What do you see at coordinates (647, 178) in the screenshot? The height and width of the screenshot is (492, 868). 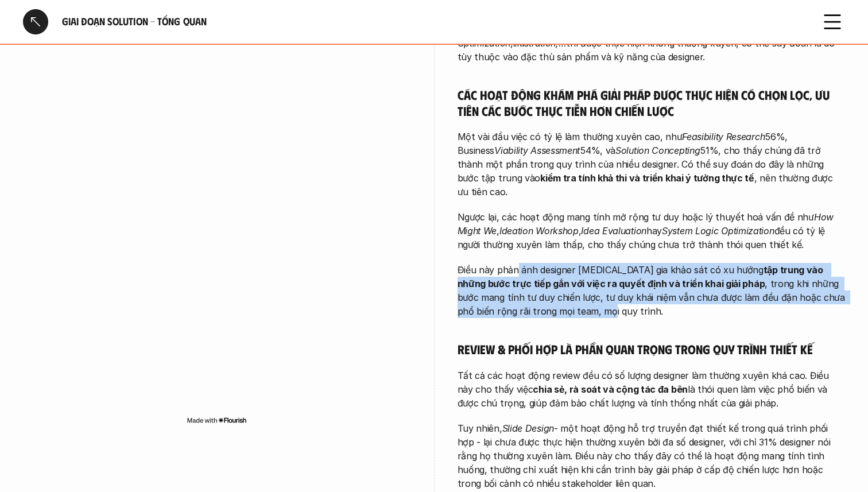 I see `strong: kiểm tra tính khả thi và triển khai ý tưởng thực tế` at bounding box center [647, 178].